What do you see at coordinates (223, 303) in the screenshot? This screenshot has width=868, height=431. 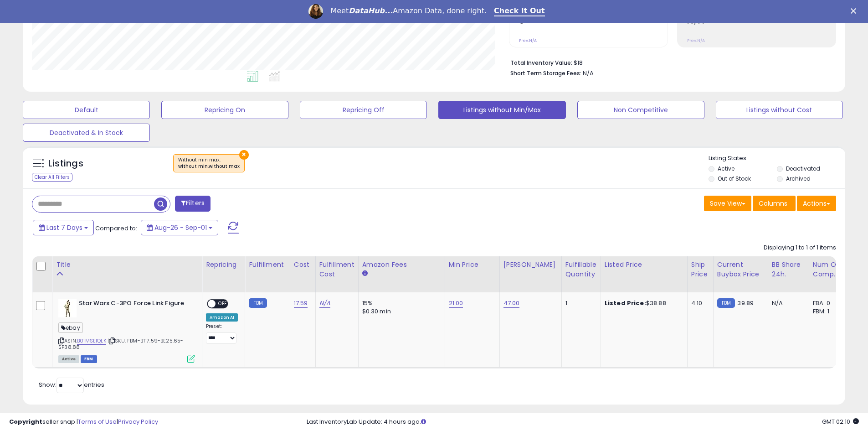 I see `span: OFF` at bounding box center [223, 303].